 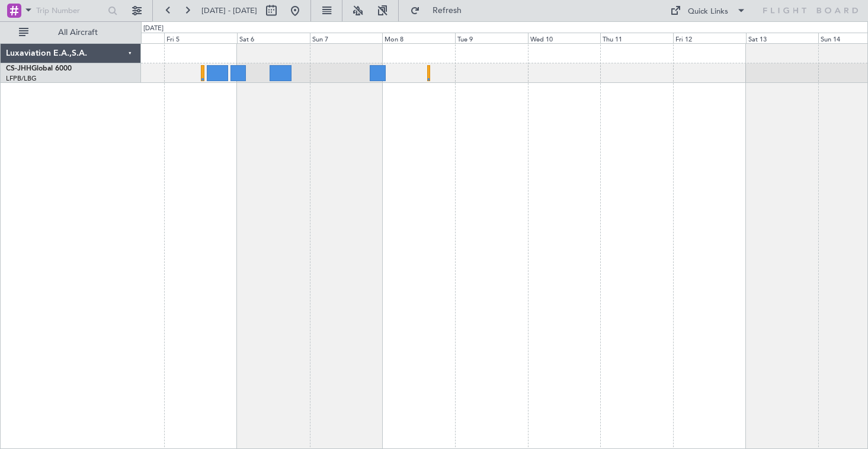 What do you see at coordinates (564, 38) in the screenshot?
I see `div: Wed 10` at bounding box center [564, 38].